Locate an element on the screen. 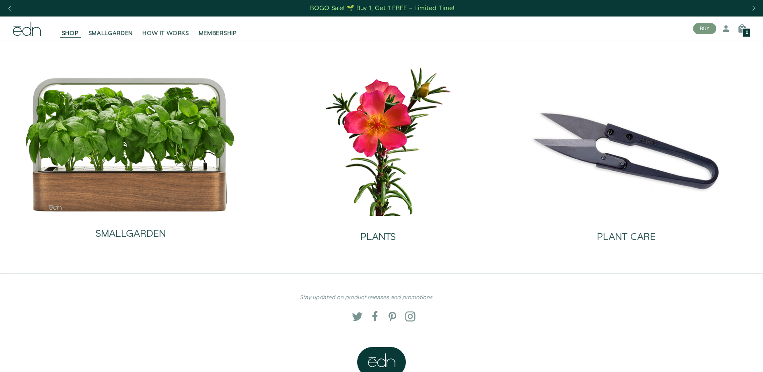 The width and height of the screenshot is (763, 372). span: SHOP is located at coordinates (70, 33).